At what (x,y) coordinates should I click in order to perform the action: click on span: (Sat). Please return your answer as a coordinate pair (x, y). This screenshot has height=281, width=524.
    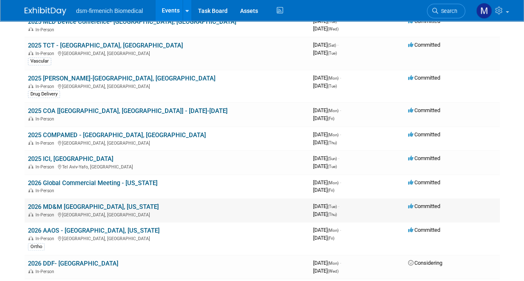
    Looking at the image, I should click on (332, 45).